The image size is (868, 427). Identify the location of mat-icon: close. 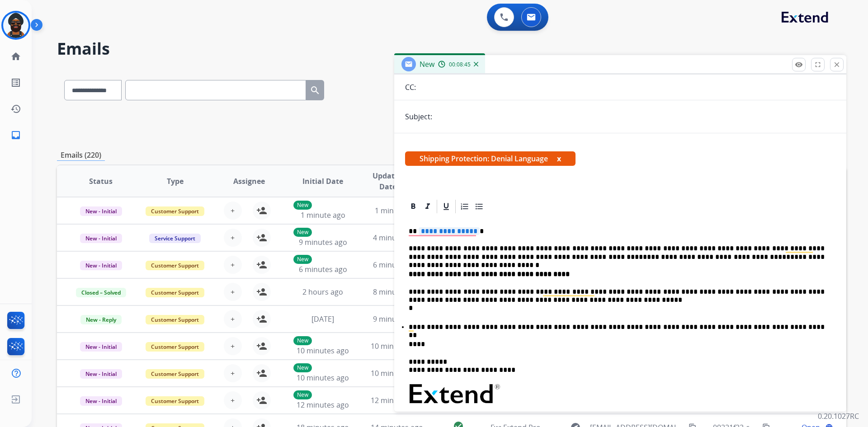
(837, 65).